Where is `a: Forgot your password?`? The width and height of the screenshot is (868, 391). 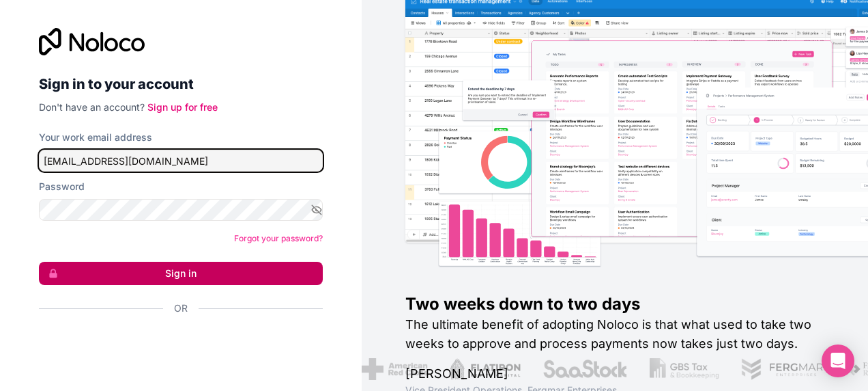
a: Forgot your password? is located at coordinates (278, 238).